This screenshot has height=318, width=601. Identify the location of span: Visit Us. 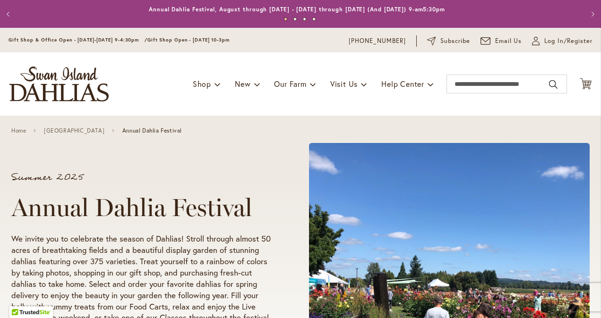
(344, 84).